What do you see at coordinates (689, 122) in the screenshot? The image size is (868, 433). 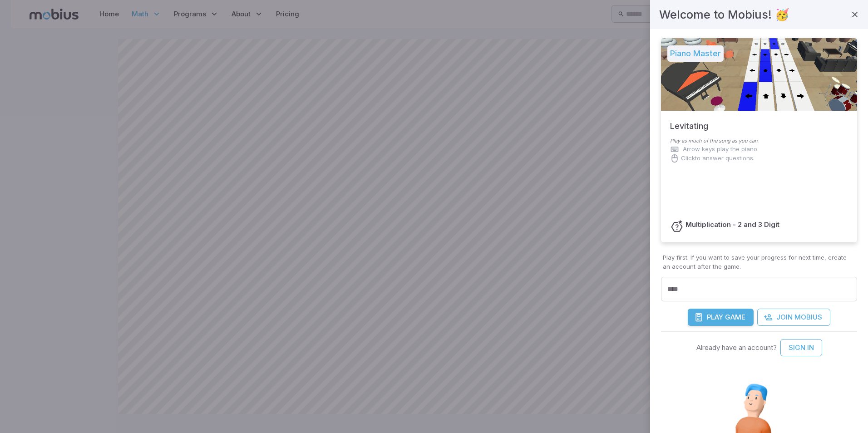 I see `h5: Levitating` at bounding box center [689, 122].